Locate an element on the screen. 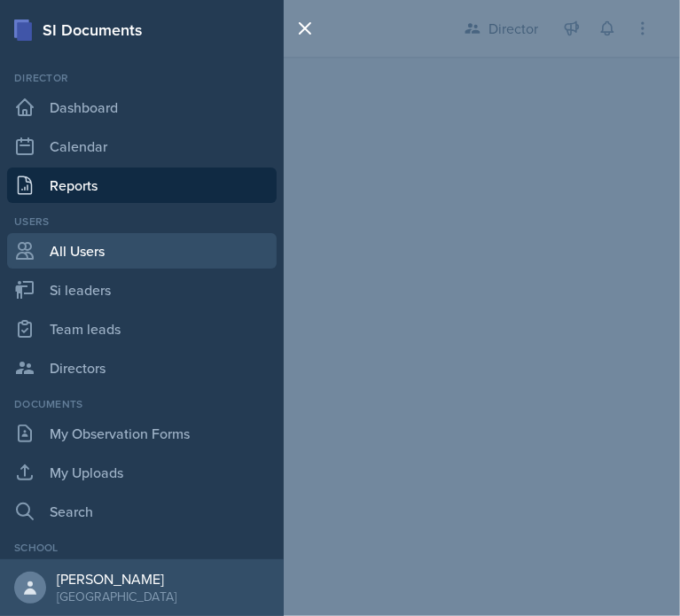 The height and width of the screenshot is (616, 680). div: Documents is located at coordinates (142, 404).